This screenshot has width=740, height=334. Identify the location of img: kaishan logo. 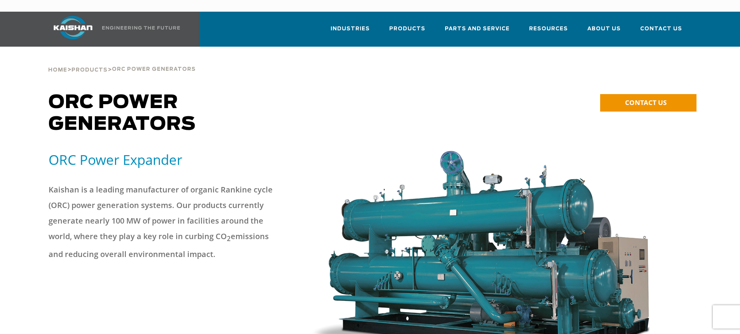
(73, 28).